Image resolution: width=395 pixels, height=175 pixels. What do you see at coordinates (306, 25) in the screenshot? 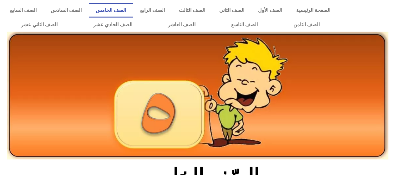
I see `a: الصف الثامن` at bounding box center [306, 25].